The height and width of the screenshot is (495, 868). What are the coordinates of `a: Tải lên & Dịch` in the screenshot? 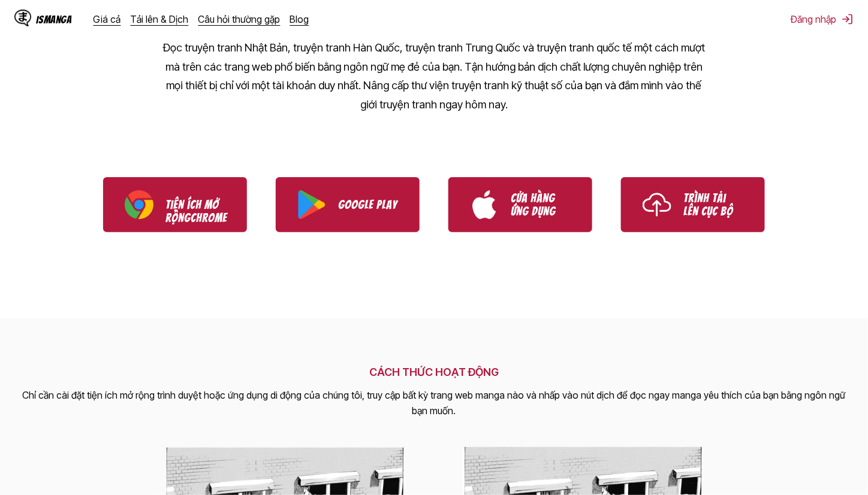 It's located at (159, 19).